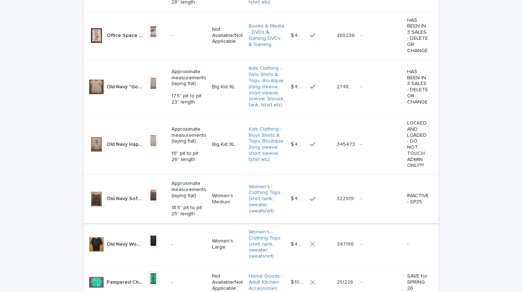 The width and height of the screenshot is (522, 292). What do you see at coordinates (189, 145) in the screenshot?
I see `p: Approximate measurements (laying flat): 19" pit to pit 26" length` at bounding box center [189, 145].